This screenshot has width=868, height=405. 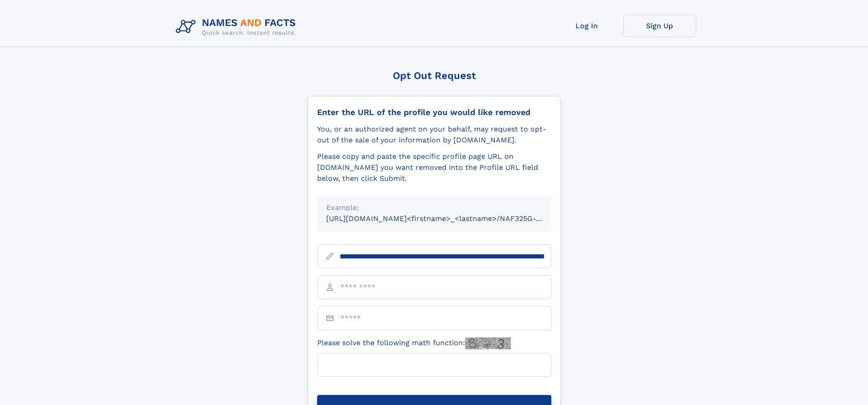 I want to click on img: Logo Names and Facts, so click(x=238, y=27).